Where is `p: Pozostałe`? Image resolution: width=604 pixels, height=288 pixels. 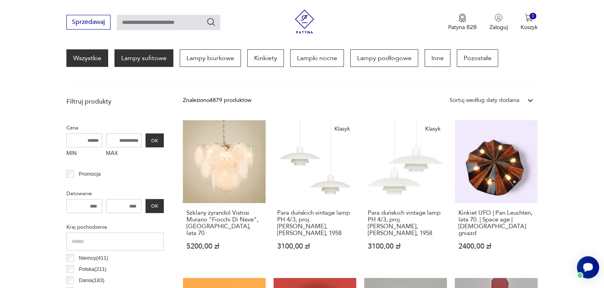
p: Pozostałe is located at coordinates (478, 58).